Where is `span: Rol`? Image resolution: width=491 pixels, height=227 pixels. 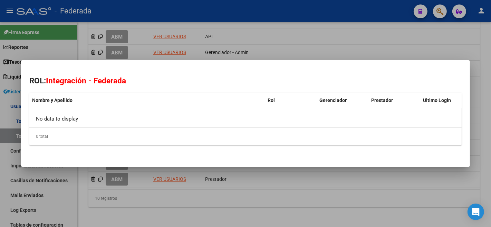 span: Rol is located at coordinates (271, 100).